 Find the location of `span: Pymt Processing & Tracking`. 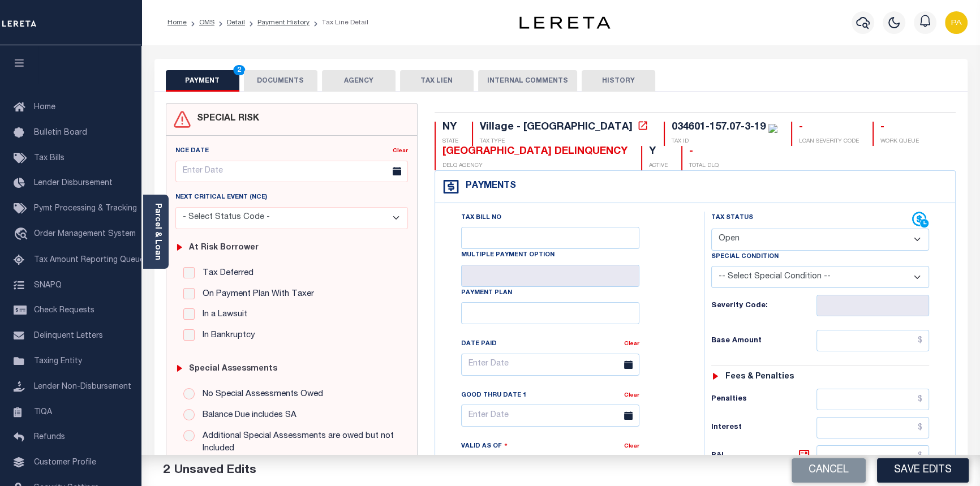

span: Pymt Processing & Tracking is located at coordinates (85, 209).